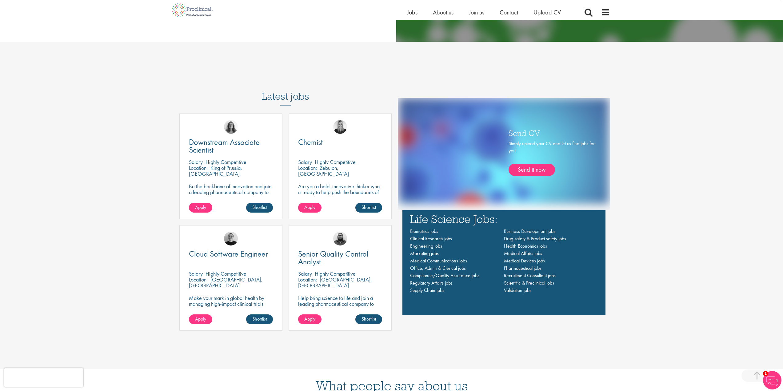 The width and height of the screenshot is (783, 391). What do you see at coordinates (530, 275) in the screenshot?
I see `span: Recruitment Consultant jobs` at bounding box center [530, 275].